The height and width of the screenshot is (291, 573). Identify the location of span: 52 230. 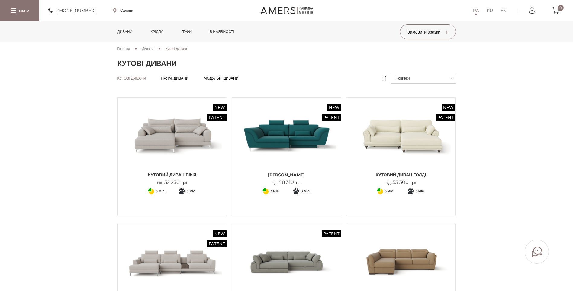
(172, 182).